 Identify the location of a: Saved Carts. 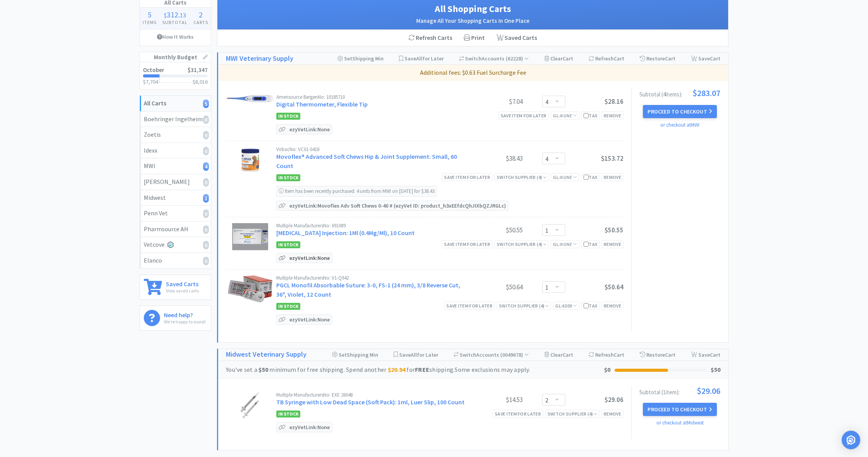
(516, 38).